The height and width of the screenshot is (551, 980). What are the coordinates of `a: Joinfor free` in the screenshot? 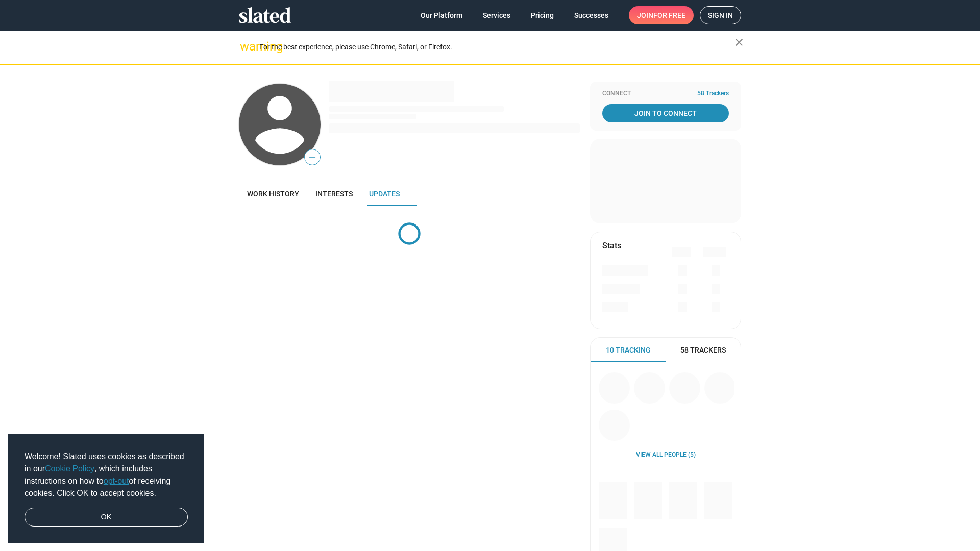 It's located at (661, 15).